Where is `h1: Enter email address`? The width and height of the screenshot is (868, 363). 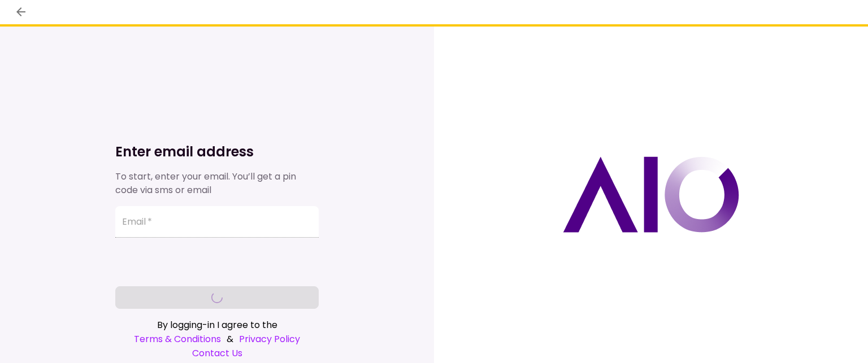
h1: Enter email address is located at coordinates (217, 152).